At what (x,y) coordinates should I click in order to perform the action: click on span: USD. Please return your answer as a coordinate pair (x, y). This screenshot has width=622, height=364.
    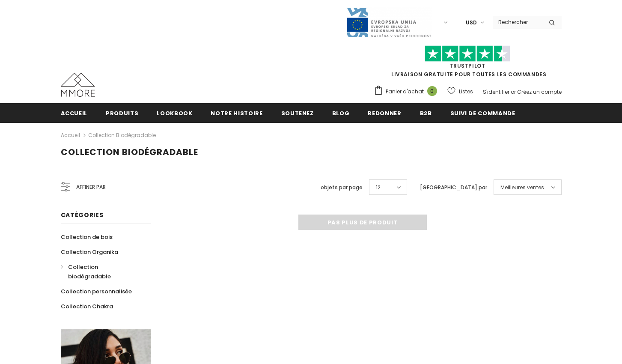
    Looking at the image, I should click on (471, 22).